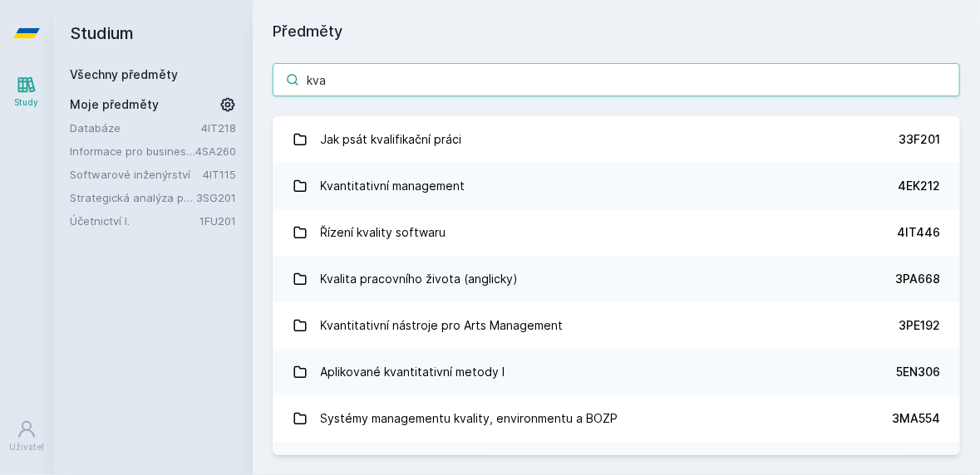 The image size is (980, 475). Describe the element at coordinates (413, 372) in the screenshot. I see `div: Aplikované kvantitativní metody I` at that location.